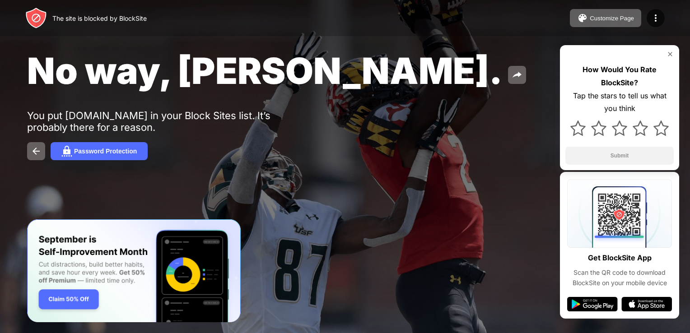 The height and width of the screenshot is (333, 690). What do you see at coordinates (67, 151) in the screenshot?
I see `img: password.svg` at bounding box center [67, 151].